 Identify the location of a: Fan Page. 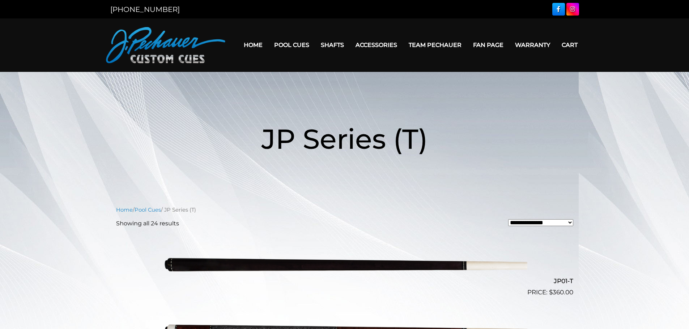
(488, 45).